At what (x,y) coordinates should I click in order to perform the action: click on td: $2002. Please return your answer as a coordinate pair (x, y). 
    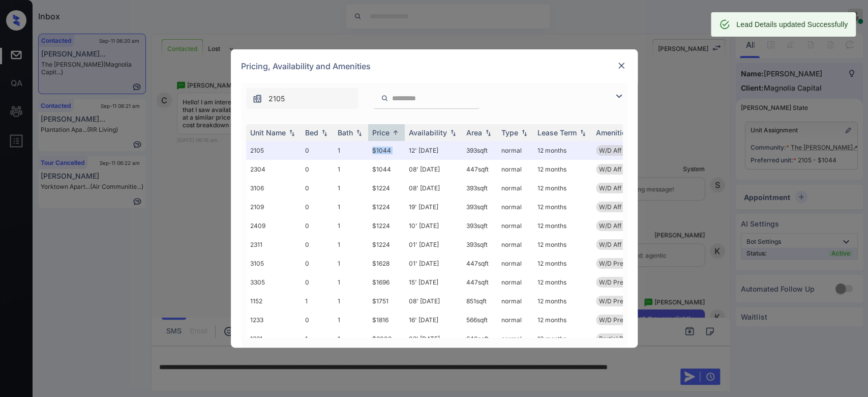
    Looking at the image, I should click on (387, 339).